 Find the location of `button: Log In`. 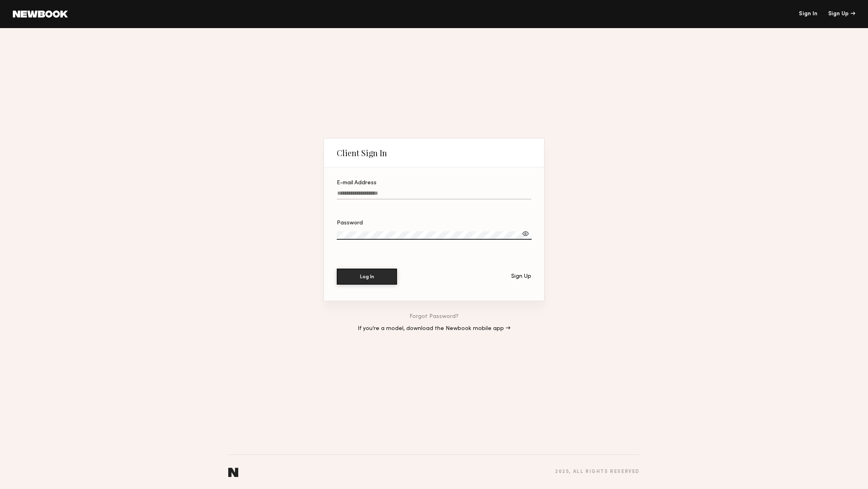

button: Log In is located at coordinates (367, 276).